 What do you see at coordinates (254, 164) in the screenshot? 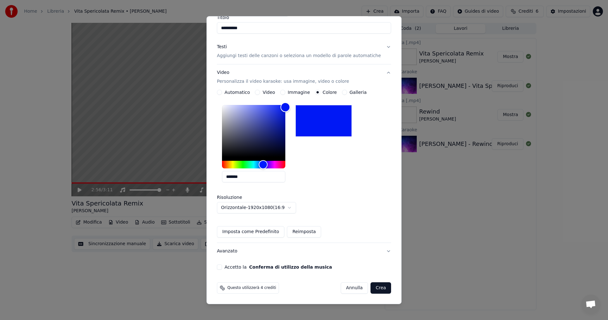
I see `div: Hue` at bounding box center [254, 164].